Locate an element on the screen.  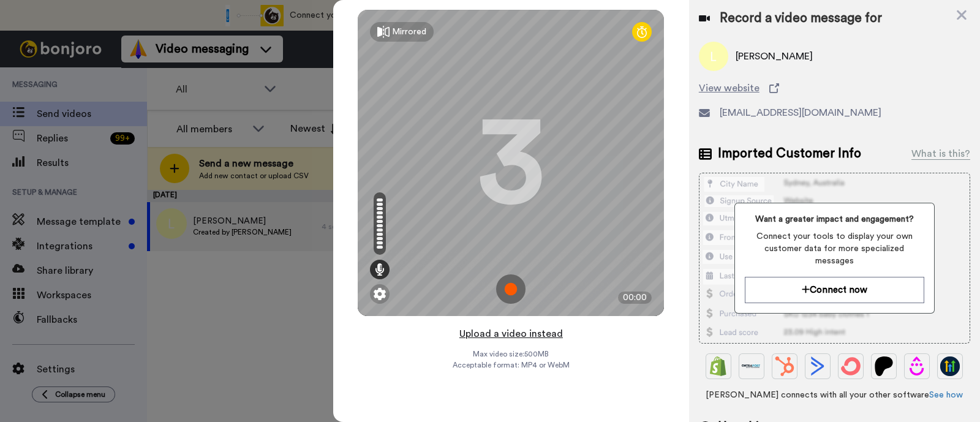
button: Upload a video instead is located at coordinates (511, 333).